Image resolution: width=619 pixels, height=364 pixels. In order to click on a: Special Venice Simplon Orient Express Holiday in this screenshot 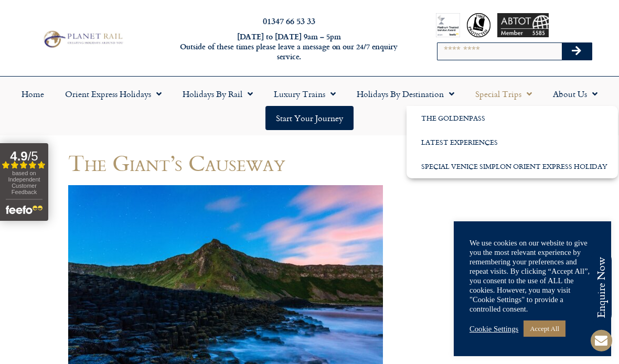, I will do `click(512, 166)`.